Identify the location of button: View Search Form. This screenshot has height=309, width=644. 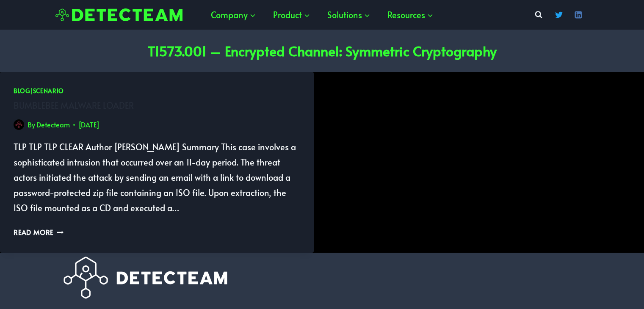
(539, 15).